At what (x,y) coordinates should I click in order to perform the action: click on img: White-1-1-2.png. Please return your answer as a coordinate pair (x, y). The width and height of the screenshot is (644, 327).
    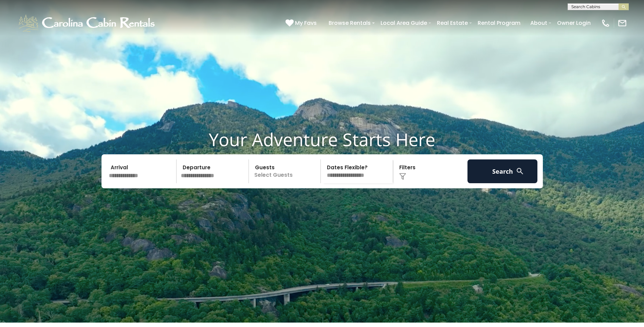
    Looking at the image, I should click on (87, 23).